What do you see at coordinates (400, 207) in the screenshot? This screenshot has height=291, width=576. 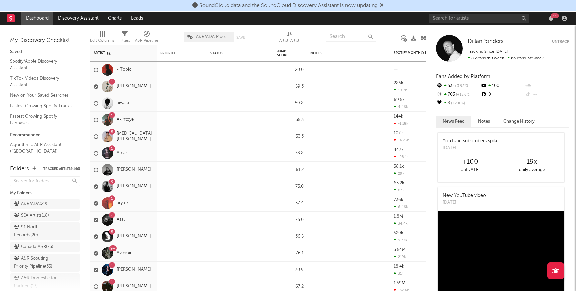 I see `div: 6.46k` at bounding box center [400, 207].